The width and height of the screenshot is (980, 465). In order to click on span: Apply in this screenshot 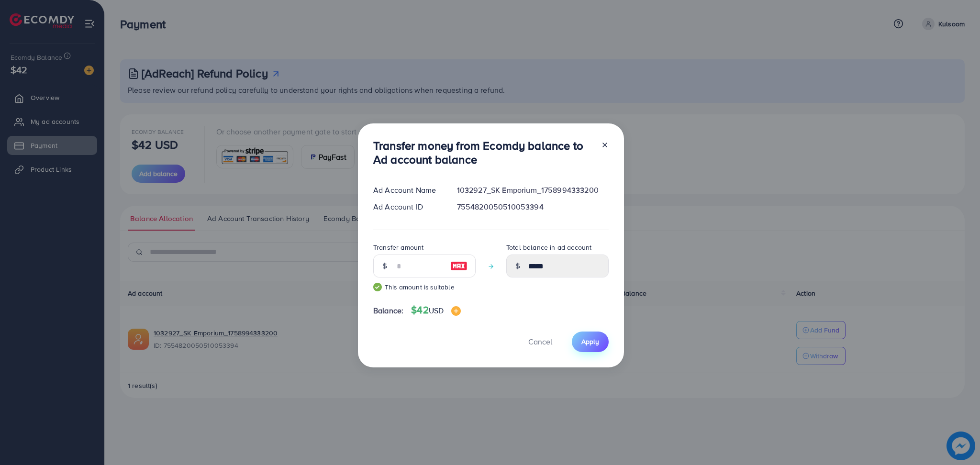, I will do `click(590, 342)`.